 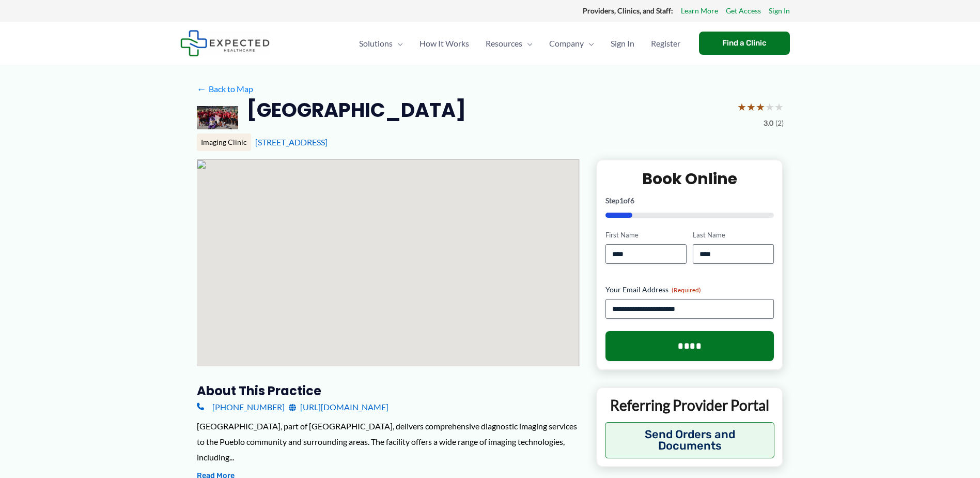 I want to click on a: CompanyMenu Toggle, so click(x=571, y=44).